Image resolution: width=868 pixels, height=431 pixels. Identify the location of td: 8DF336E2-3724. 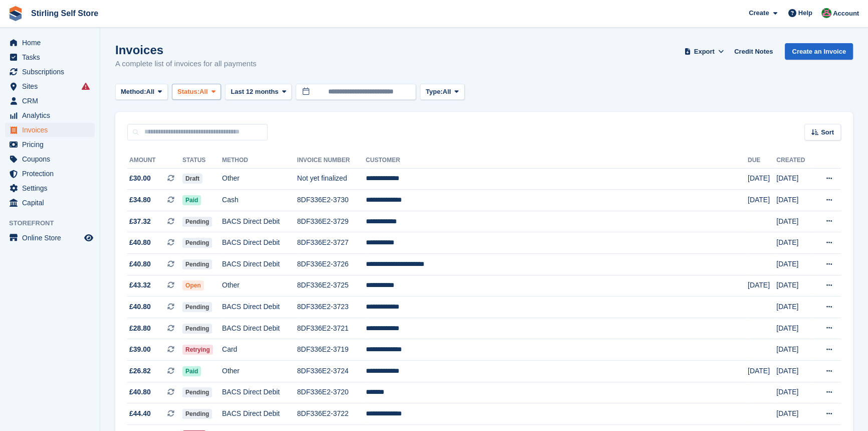
(331, 371).